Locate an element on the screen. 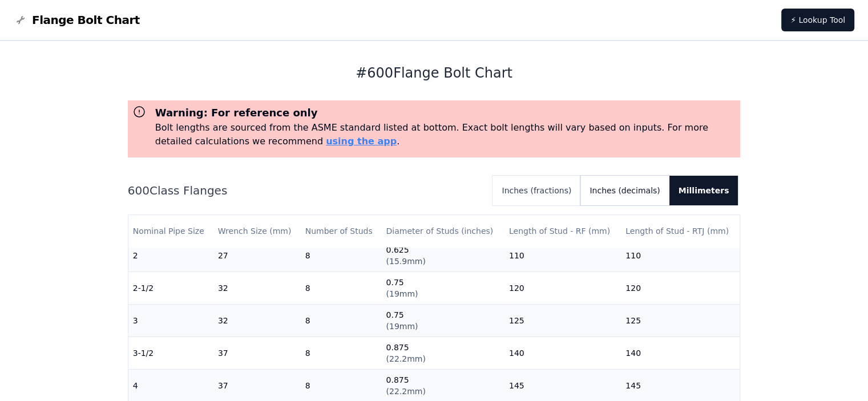 This screenshot has height=401, width=868. span: Flange Bolt Chart is located at coordinates (86, 20).